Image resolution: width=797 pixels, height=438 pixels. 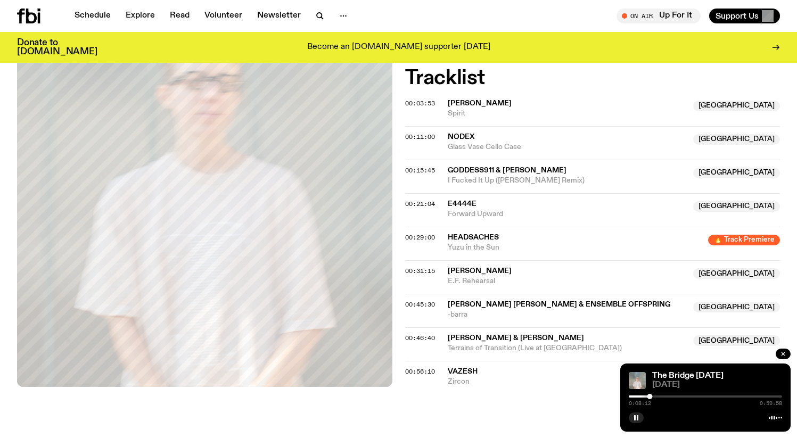 I want to click on span: Zircon, so click(x=568, y=382).